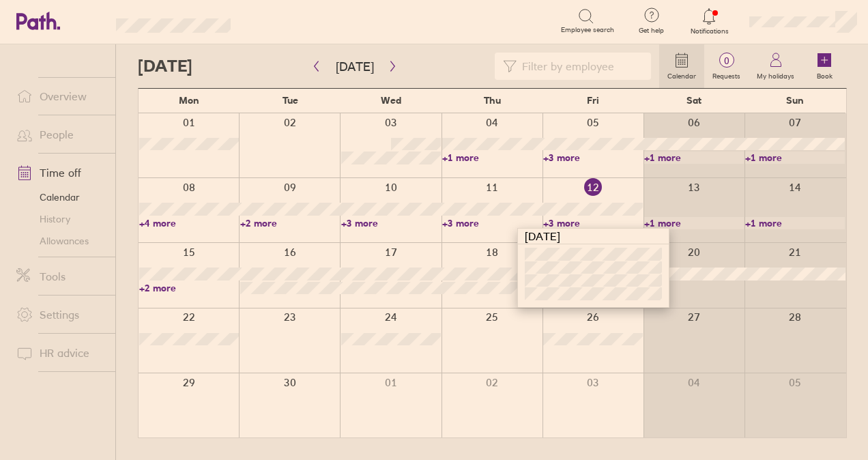 The width and height of the screenshot is (868, 460). Describe the element at coordinates (726, 75) in the screenshot. I see `label: Requests` at that location.